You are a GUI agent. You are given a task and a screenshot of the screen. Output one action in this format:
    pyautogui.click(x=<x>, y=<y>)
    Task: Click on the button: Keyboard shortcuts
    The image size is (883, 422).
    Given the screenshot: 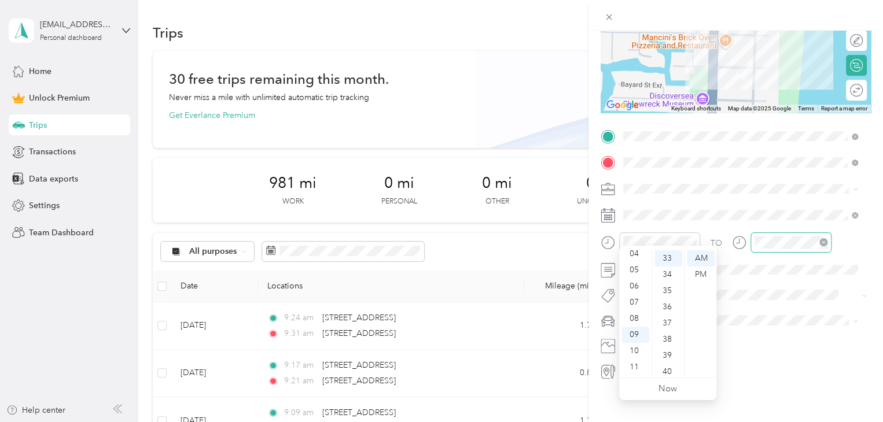 What is the action you would take?
    pyautogui.click(x=696, y=109)
    